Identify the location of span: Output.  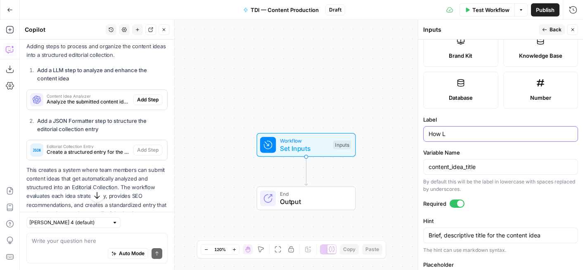
(313, 202).